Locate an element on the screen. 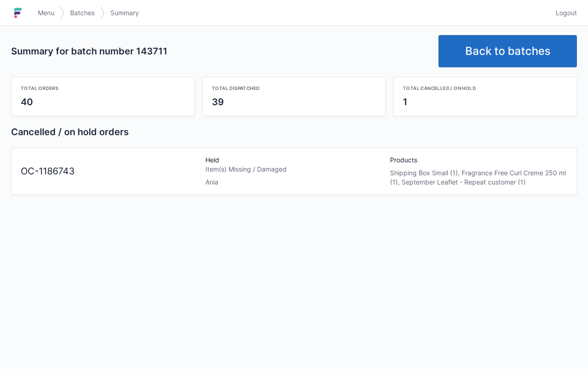 This screenshot has width=588, height=369. a: Menu is located at coordinates (46, 13).